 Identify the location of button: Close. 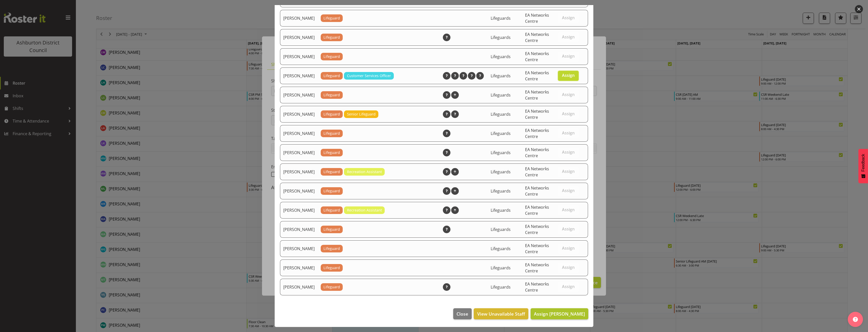
(463, 314).